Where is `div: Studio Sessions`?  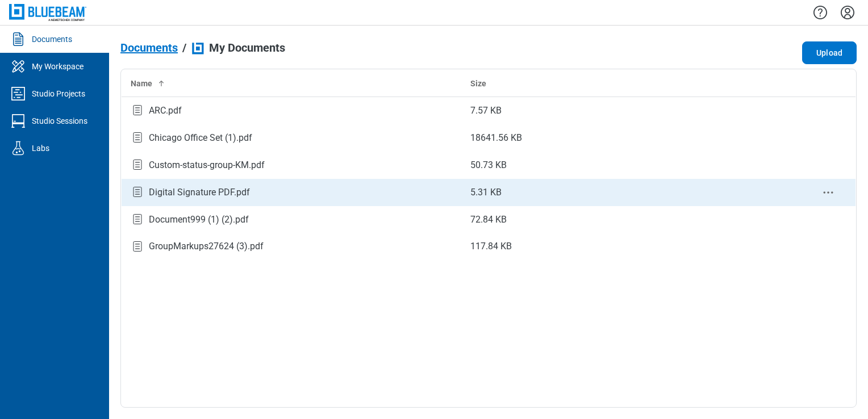 div: Studio Sessions is located at coordinates (60, 121).